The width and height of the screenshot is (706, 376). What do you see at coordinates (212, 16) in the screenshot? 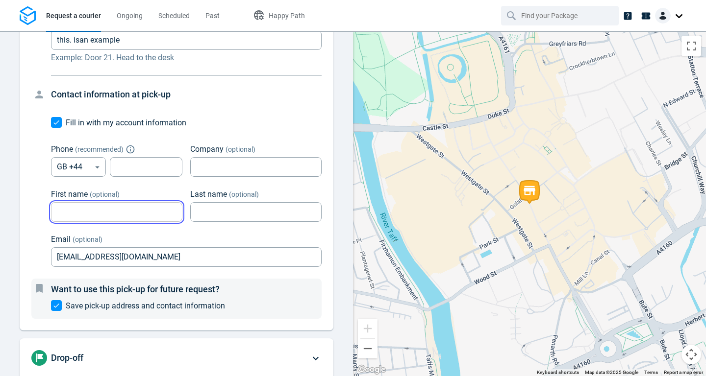
I see `span: Past` at bounding box center [212, 16].